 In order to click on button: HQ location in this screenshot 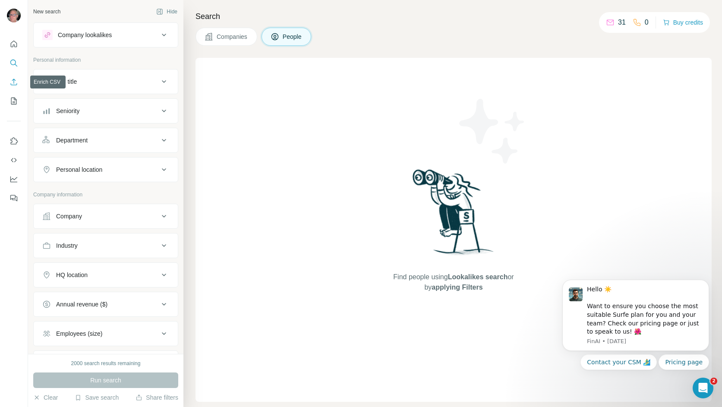, I will do `click(106, 275)`.